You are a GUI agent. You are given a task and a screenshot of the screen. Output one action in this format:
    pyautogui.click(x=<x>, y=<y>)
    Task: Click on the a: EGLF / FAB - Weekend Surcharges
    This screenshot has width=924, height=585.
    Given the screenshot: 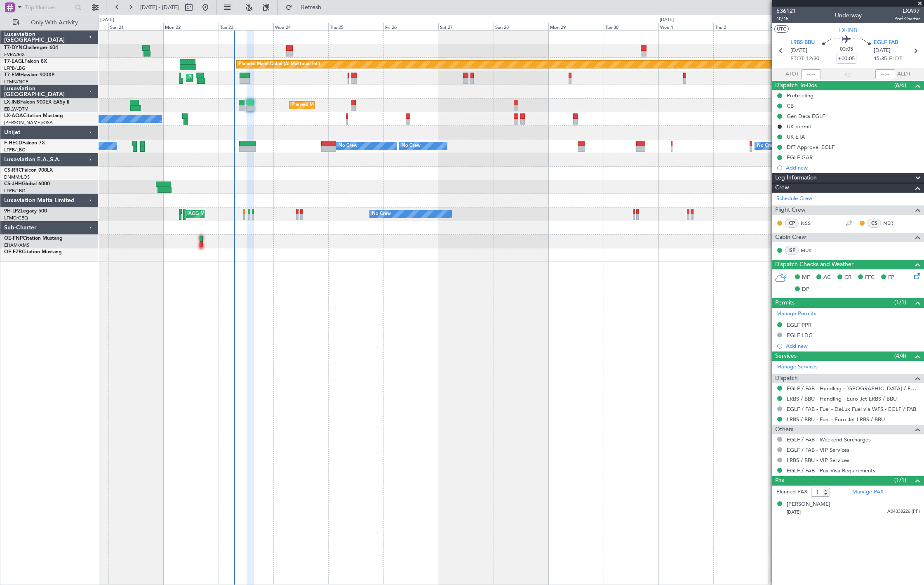 What is the action you would take?
    pyautogui.click(x=828, y=439)
    